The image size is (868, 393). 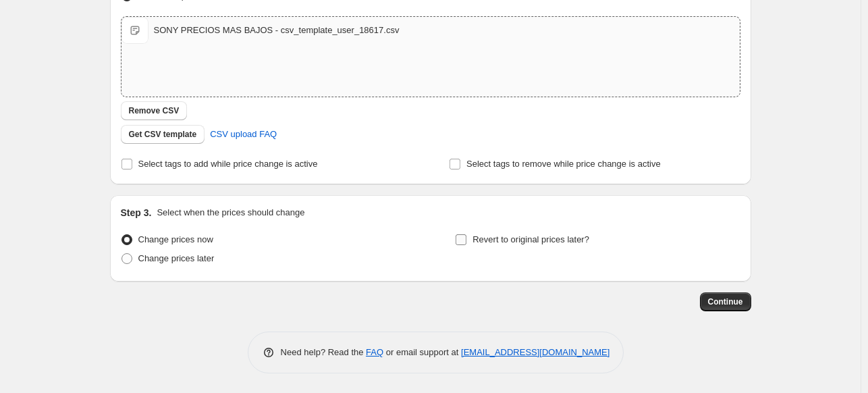 What do you see at coordinates (154, 111) in the screenshot?
I see `button: Remove CSV` at bounding box center [154, 111].